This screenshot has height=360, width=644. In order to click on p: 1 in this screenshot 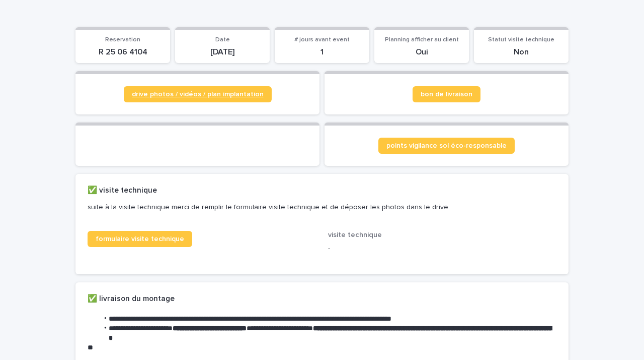, I will do `click(322, 52)`.